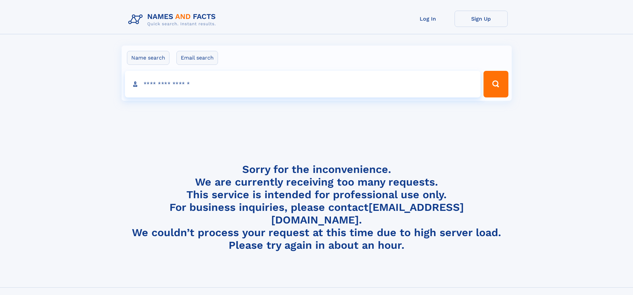 Image resolution: width=633 pixels, height=295 pixels. What do you see at coordinates (197, 58) in the screenshot?
I see `label: Email search` at bounding box center [197, 58].